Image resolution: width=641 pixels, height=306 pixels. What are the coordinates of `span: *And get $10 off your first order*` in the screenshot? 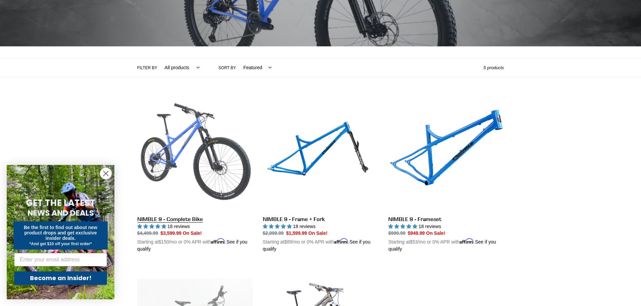 It's located at (60, 244).